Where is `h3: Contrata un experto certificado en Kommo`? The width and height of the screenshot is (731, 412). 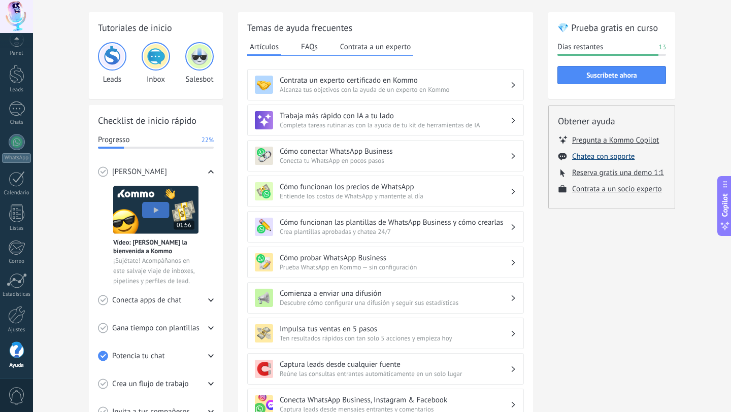
h3: Contrata un experto certificado en Kommo is located at coordinates (395, 80).